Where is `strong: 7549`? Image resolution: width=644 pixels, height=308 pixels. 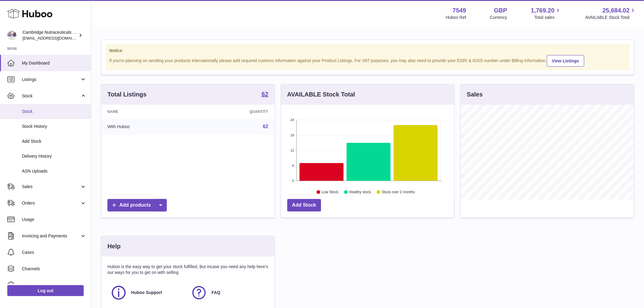 strong: 7549 is located at coordinates (459, 11).